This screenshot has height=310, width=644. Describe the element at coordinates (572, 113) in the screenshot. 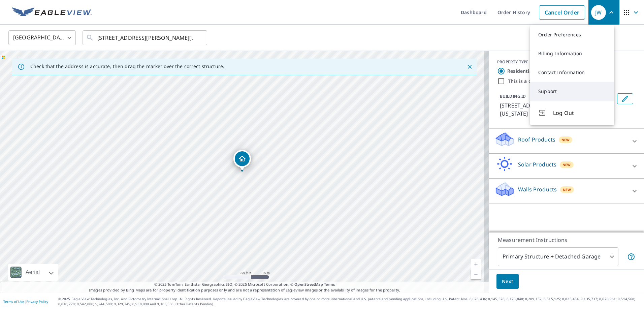

I see `button: Log Out` at that location.